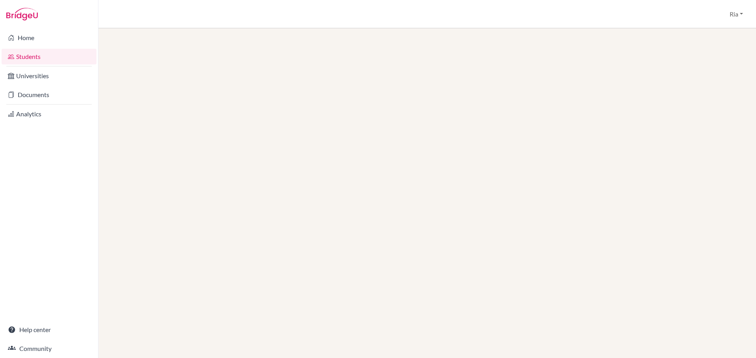 The height and width of the screenshot is (358, 756). Describe the element at coordinates (22, 14) in the screenshot. I see `img: Bridge-U` at that location.